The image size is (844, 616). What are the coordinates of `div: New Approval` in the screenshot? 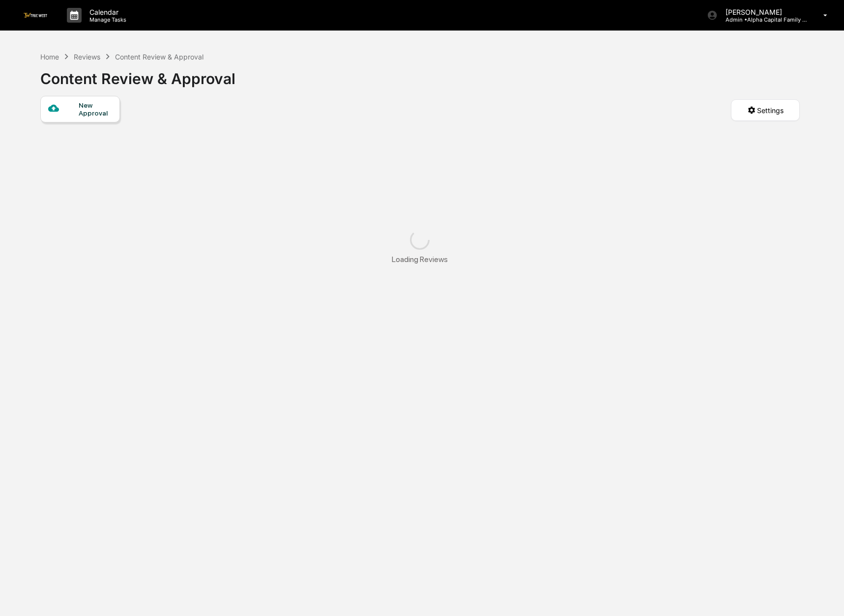 It's located at (95, 109).